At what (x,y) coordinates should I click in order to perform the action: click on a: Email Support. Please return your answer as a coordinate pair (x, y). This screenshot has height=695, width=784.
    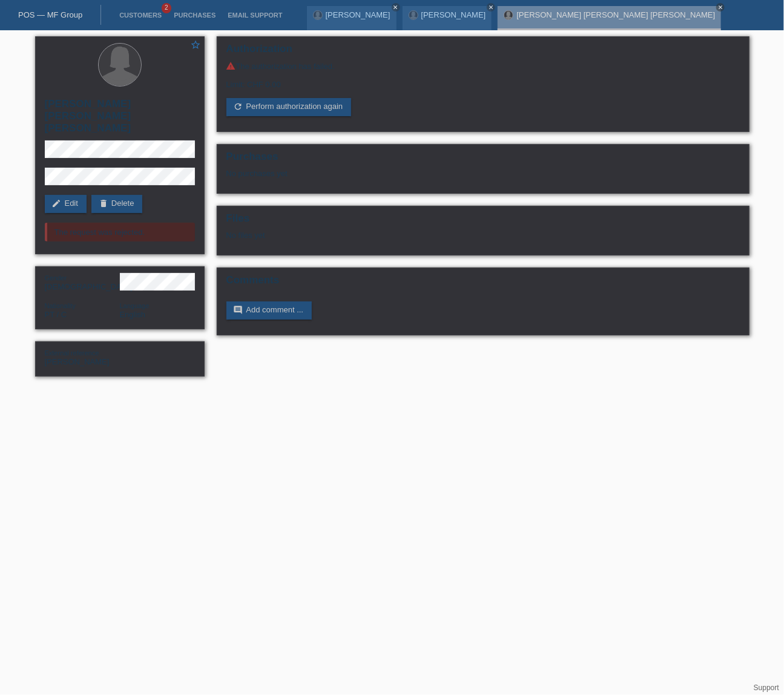
    Looking at the image, I should click on (255, 15).